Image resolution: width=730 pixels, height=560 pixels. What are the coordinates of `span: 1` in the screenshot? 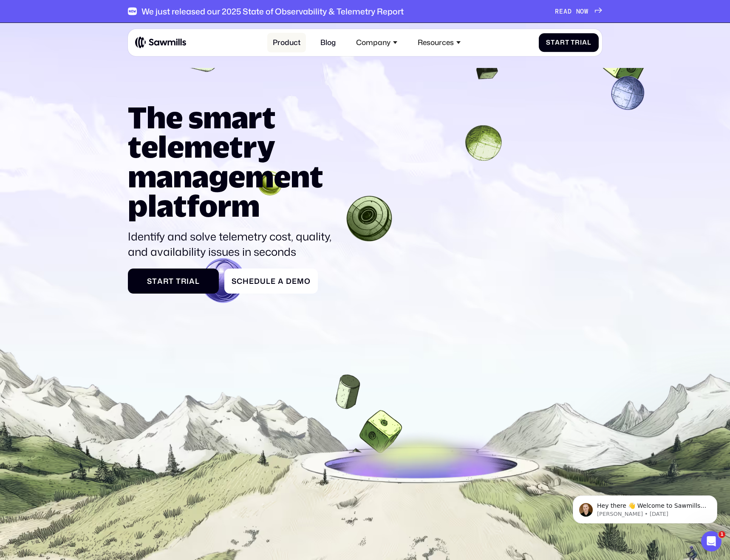 It's located at (722, 534).